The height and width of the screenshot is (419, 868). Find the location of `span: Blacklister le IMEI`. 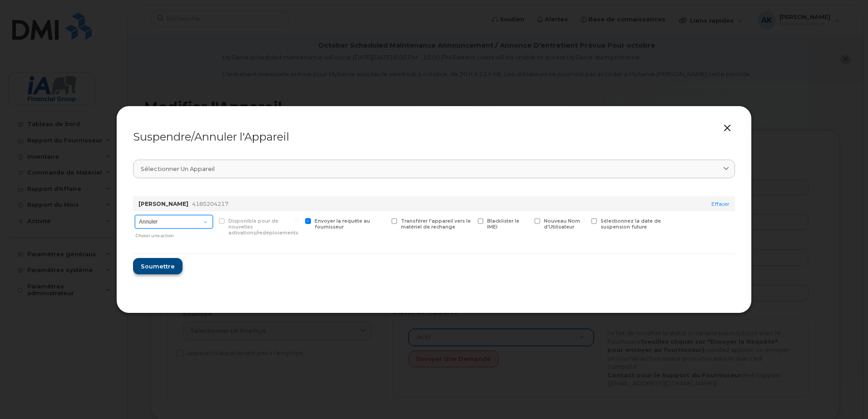

span: Blacklister le IMEI is located at coordinates (503, 224).